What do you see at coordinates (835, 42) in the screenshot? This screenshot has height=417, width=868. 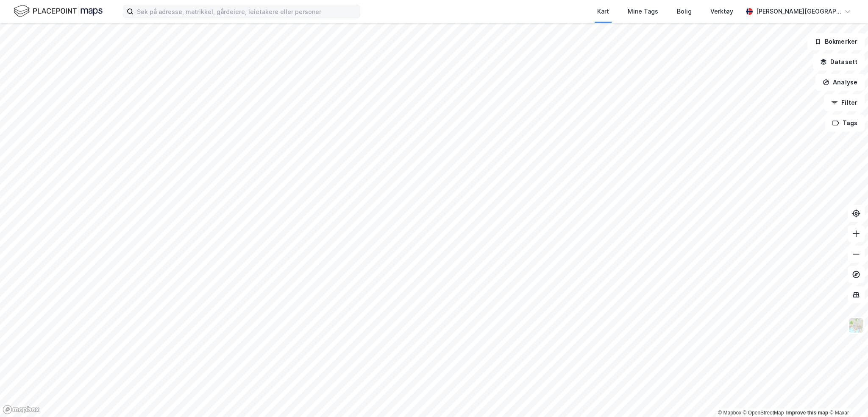 I see `button: Bokmerker` at bounding box center [835, 42].